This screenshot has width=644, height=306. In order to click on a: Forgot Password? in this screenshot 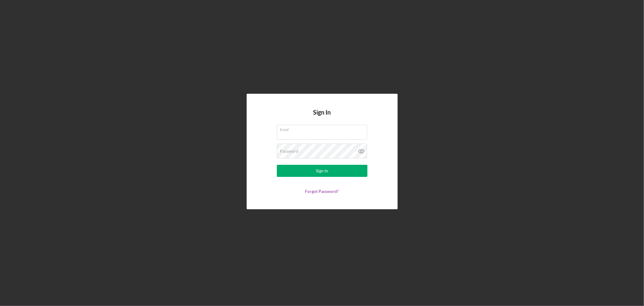, I will do `click(322, 191)`.